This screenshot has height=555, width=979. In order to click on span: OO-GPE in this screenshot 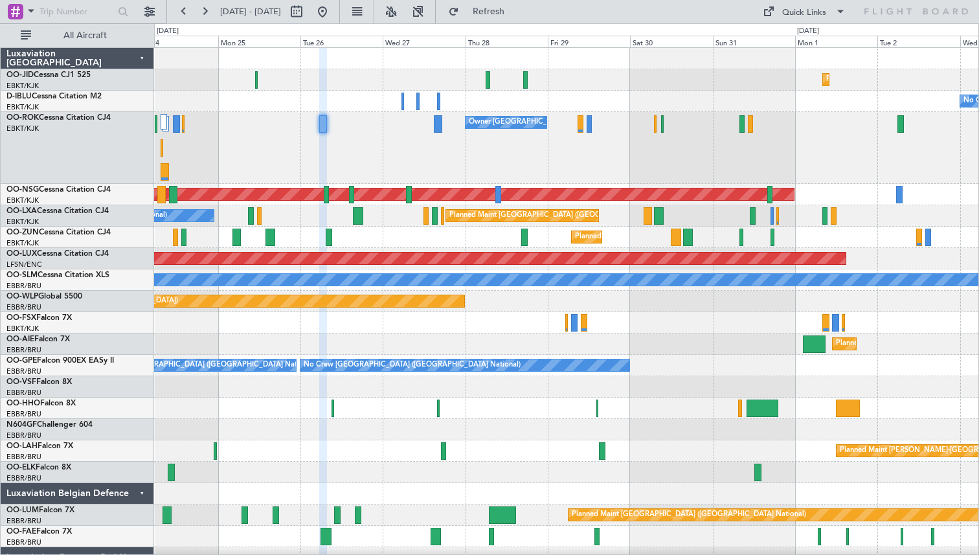, I will do `click(21, 361)`.